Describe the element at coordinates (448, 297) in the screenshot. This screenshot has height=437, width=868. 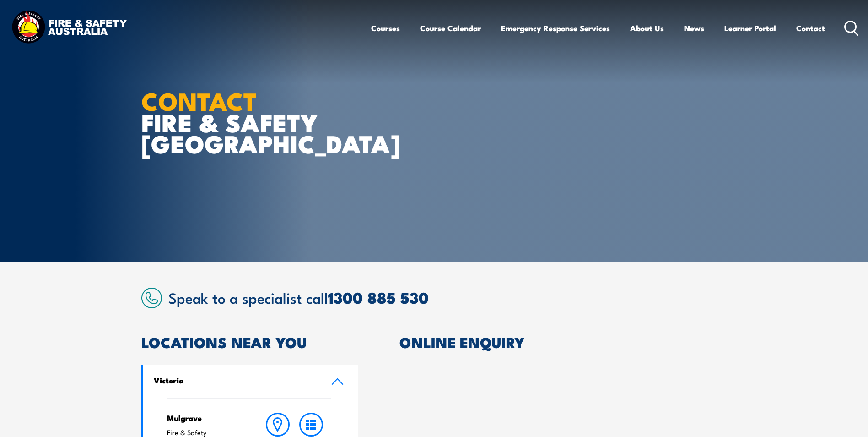
I see `h2: Speak to a specialist call` at that location.